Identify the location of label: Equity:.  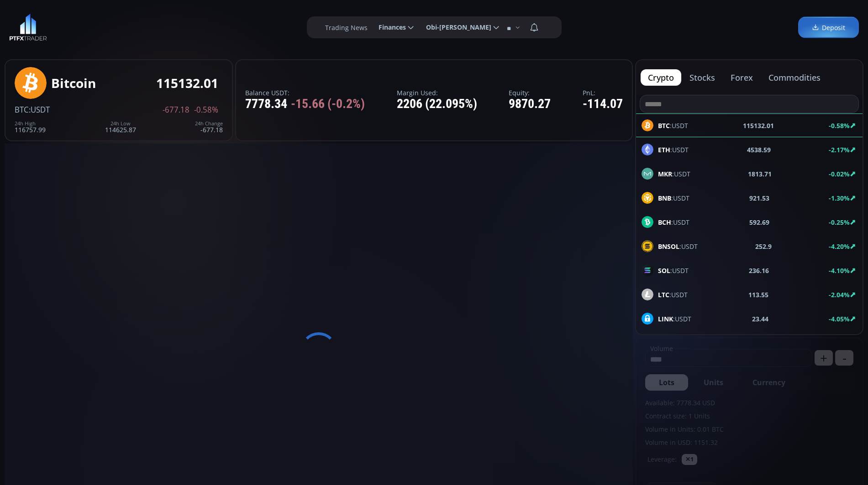
(530, 93).